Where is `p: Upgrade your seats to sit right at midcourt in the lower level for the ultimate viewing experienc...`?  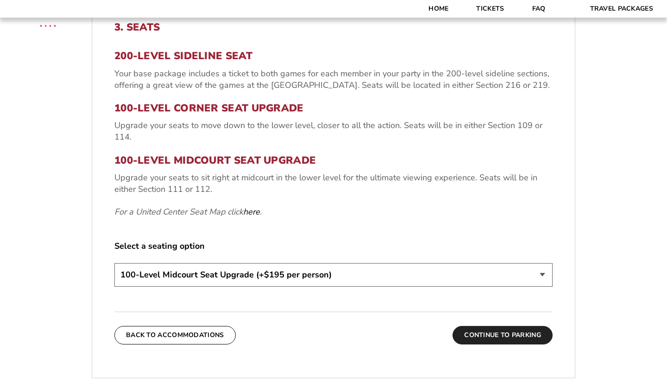
p: Upgrade your seats to sit right at midcourt in the lower level for the ultimate viewing experienc... is located at coordinates (333, 184).